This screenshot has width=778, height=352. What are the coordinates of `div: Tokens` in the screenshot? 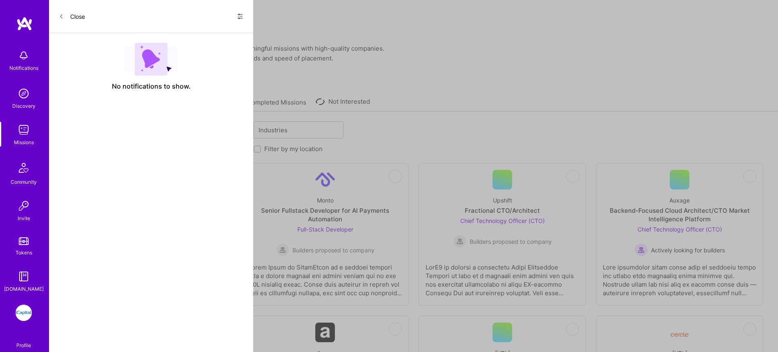 It's located at (24, 252).